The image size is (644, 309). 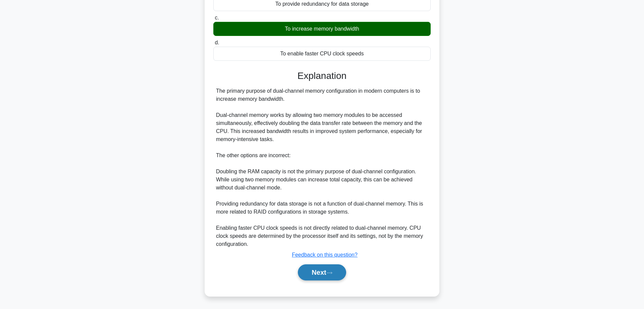 I want to click on div: To enable faster CPU clock speeds, so click(x=322, y=54).